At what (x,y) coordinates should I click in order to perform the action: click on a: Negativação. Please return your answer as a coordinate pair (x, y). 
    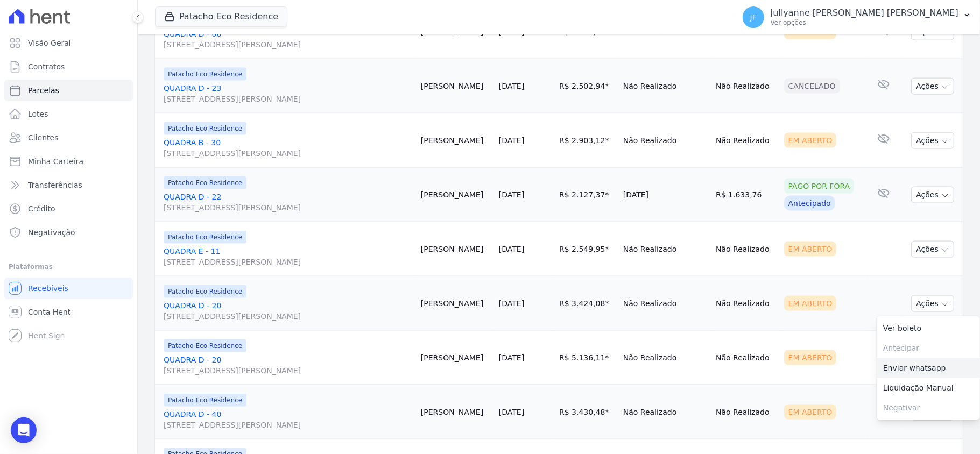
    Looking at the image, I should click on (69, 232).